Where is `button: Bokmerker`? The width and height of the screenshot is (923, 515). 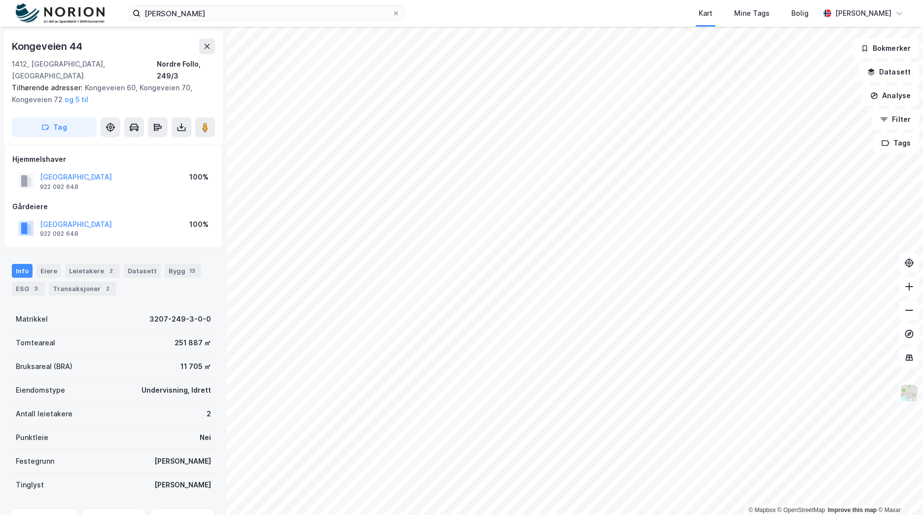
button: Bokmerker is located at coordinates (886, 48).